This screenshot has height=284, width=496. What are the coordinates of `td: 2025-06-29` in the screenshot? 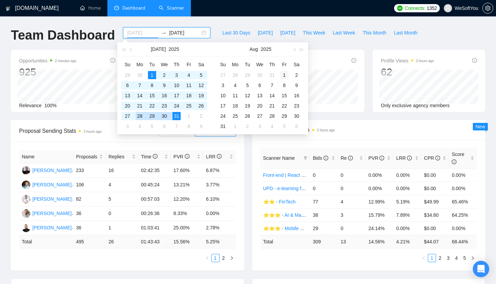 It's located at (128, 75).